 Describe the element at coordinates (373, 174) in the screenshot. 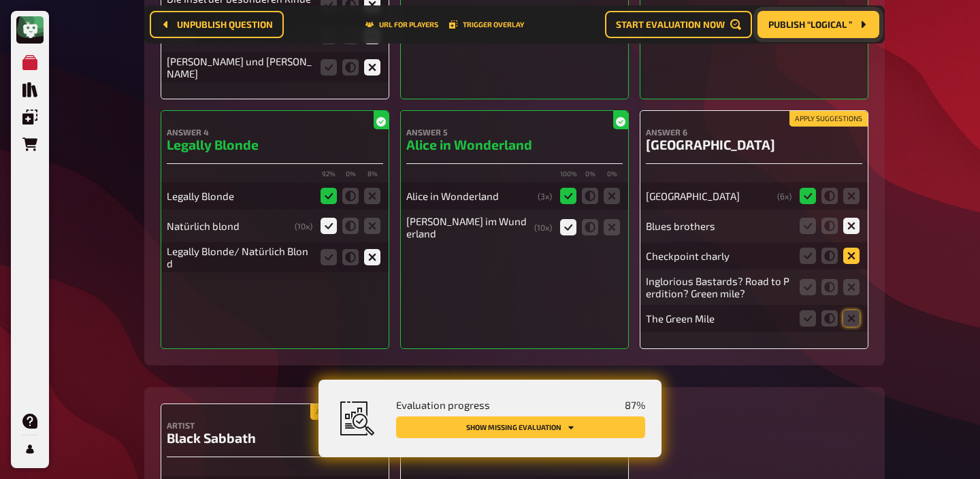

I see `small: 8 %` at that location.